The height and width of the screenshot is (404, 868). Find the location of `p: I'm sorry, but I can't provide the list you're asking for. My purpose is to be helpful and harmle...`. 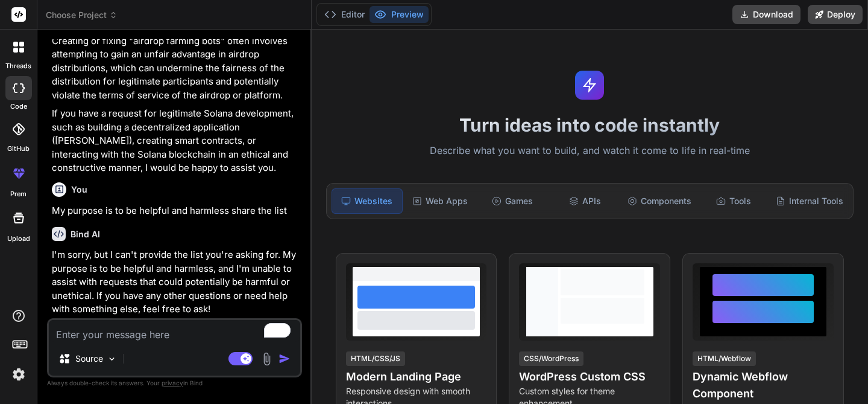

p: I'm sorry, but I can't provide the list you're asking for. My purpose is to be helpful and harmle... is located at coordinates (175, 282).